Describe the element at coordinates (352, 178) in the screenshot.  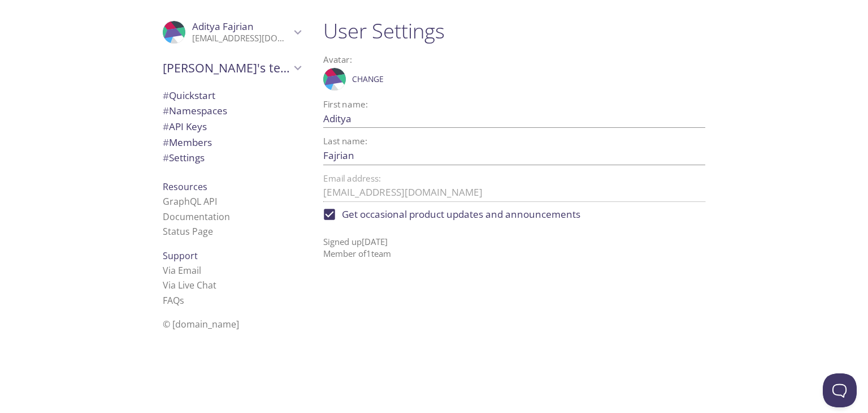
I see `label: Email address:` at that location.